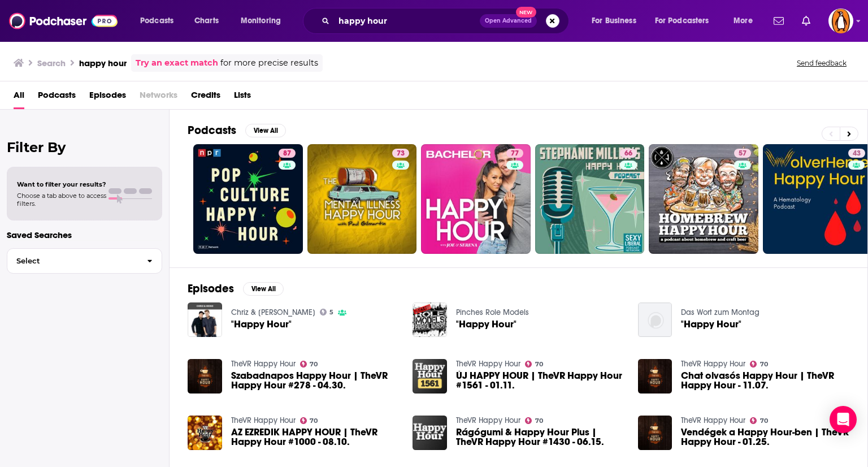 Image resolution: width=868 pixels, height=467 pixels. What do you see at coordinates (822, 63) in the screenshot?
I see `button: Send feedback` at bounding box center [822, 63].